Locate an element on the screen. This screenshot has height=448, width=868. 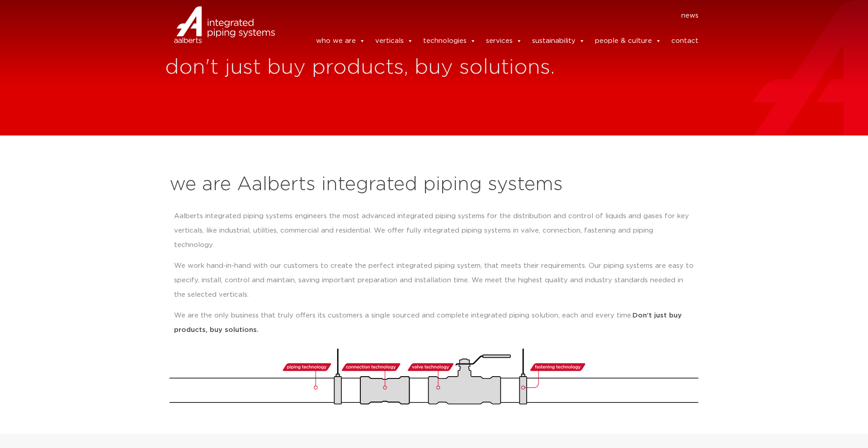
a: sustainability is located at coordinates (559, 41).